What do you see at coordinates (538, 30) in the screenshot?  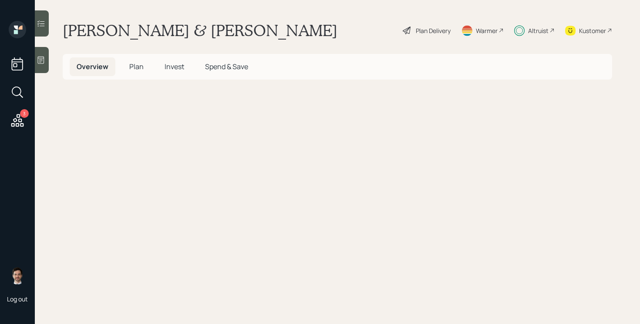 I see `div: Altruist` at bounding box center [538, 30].